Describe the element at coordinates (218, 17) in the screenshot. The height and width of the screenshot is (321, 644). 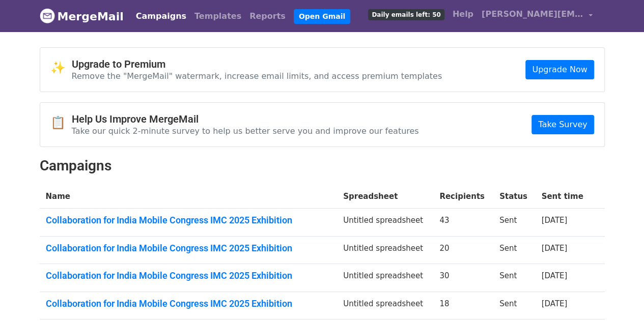
I see `a: Templates` at that location.